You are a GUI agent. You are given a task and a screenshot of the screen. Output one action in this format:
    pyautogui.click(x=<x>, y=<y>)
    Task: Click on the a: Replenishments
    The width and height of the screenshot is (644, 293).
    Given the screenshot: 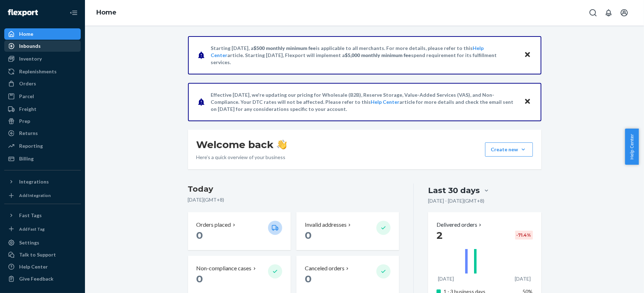 What is the action you would take?
    pyautogui.click(x=42, y=71)
    